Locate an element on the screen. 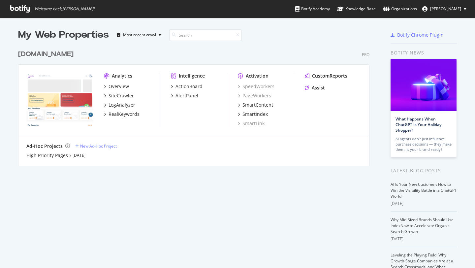 The width and height of the screenshot is (475, 268). a: Why Mid-Sized Brands Should Use IndexNow to Accelerate Organic Search Growth is located at coordinates (422, 226).